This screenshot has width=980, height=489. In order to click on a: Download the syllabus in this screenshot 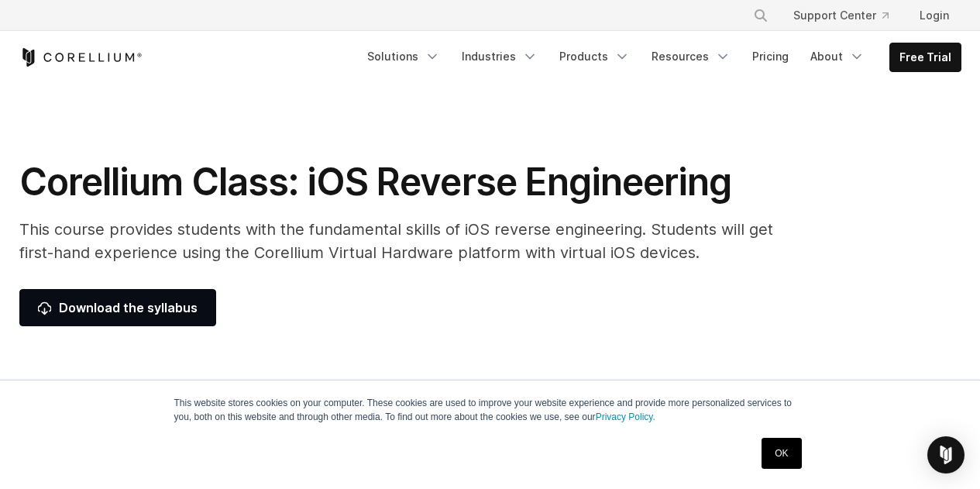, I will do `click(118, 308)`.